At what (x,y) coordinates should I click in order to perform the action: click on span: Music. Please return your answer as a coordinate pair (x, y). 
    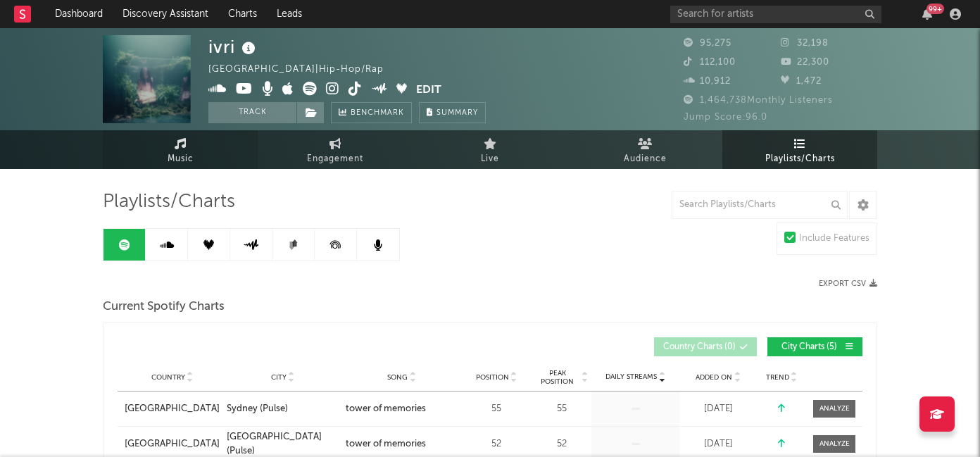
    Looking at the image, I should click on (180, 159).